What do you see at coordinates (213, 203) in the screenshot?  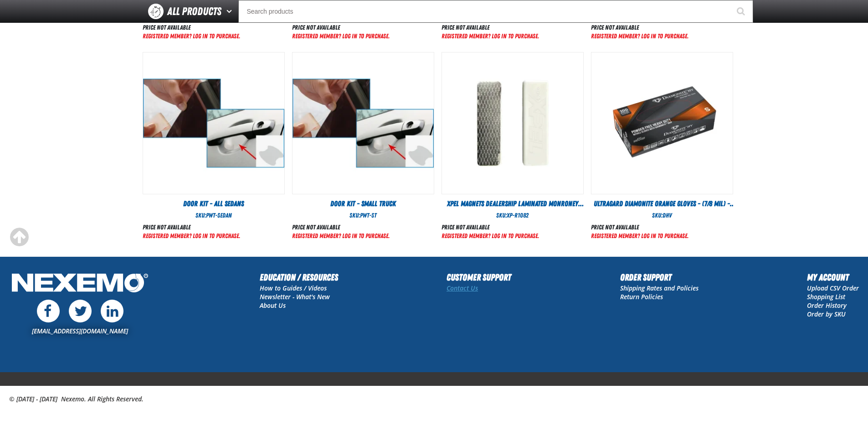 I see `span: Door Kit - All Sedans` at bounding box center [213, 203].